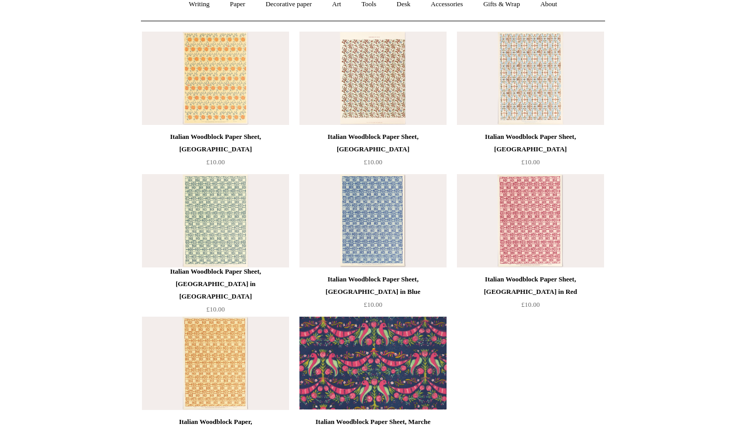  What do you see at coordinates (373, 221) in the screenshot?
I see `img: Italian Woodblock Paper Sheet, Venice in Blue` at bounding box center [373, 221].